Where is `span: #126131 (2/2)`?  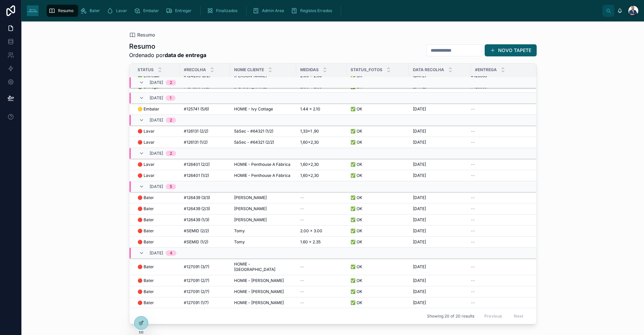 span: #126131 (2/2) is located at coordinates (196, 131).